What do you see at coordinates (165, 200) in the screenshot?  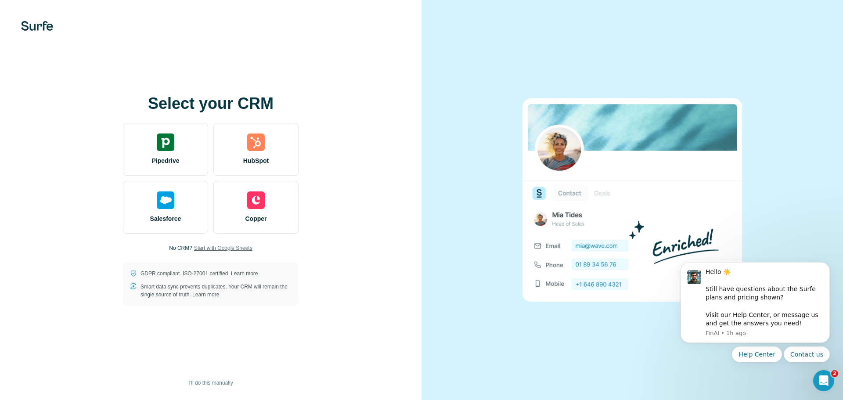 I see `img: salesforce's logo` at bounding box center [165, 200].